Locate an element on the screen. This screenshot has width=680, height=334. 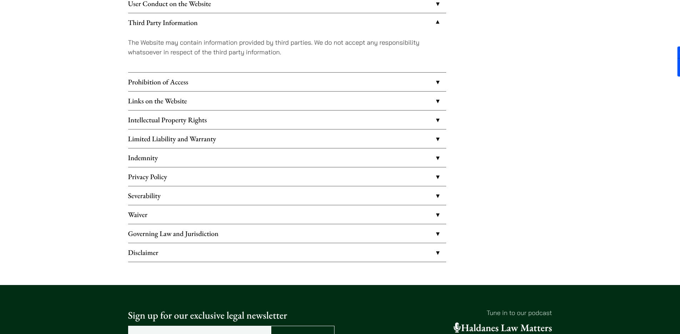
a: Limited Liability and Warranty is located at coordinates (287, 139).